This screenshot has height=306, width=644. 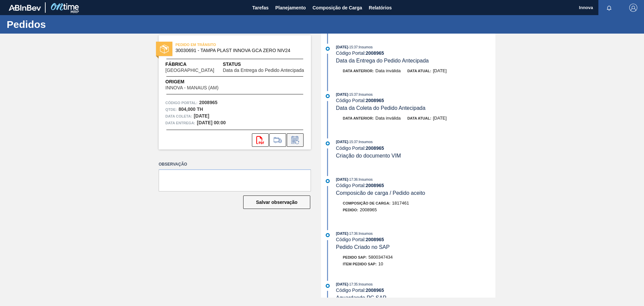 I want to click on span: 2008965, so click(x=368, y=209).